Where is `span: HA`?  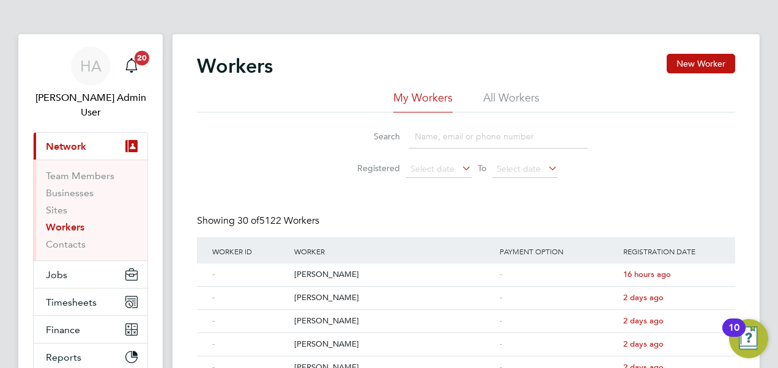
span: HA is located at coordinates (90, 66).